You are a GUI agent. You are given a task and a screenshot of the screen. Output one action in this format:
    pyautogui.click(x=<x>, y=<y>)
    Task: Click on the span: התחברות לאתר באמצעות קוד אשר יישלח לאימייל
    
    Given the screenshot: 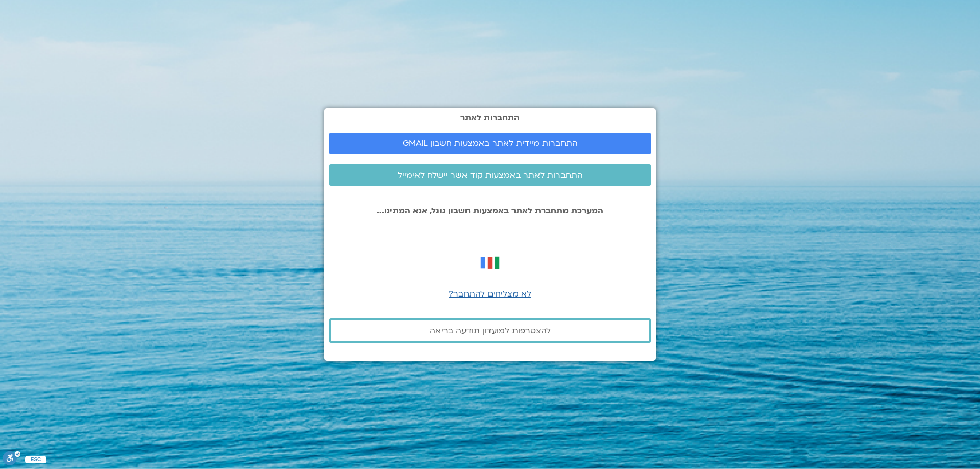 What is the action you would take?
    pyautogui.click(x=490, y=175)
    